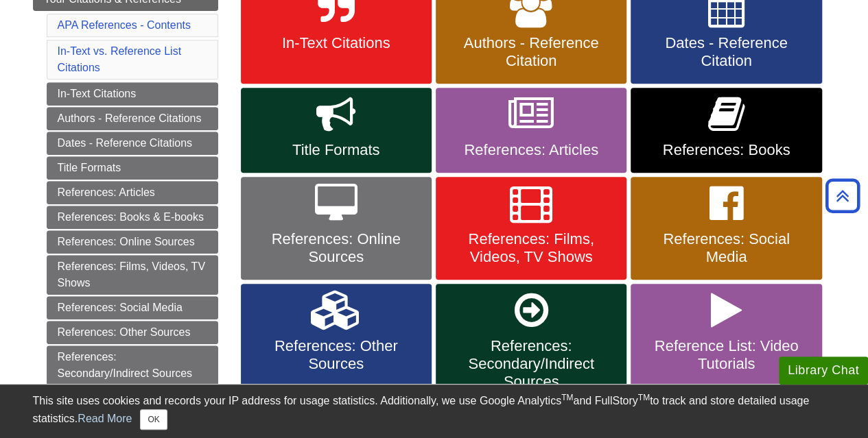 The width and height of the screenshot is (868, 438). What do you see at coordinates (124, 25) in the screenshot?
I see `a: APA References - Contents` at bounding box center [124, 25].